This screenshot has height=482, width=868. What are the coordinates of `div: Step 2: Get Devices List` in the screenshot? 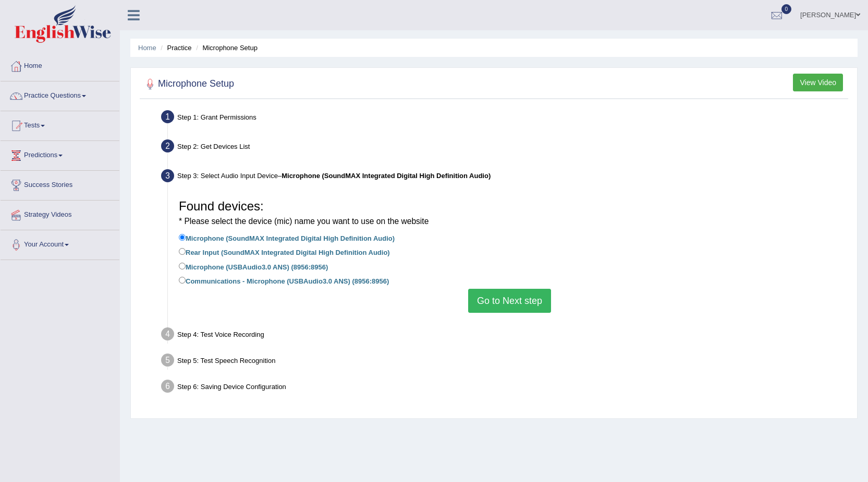 It's located at (504, 148).